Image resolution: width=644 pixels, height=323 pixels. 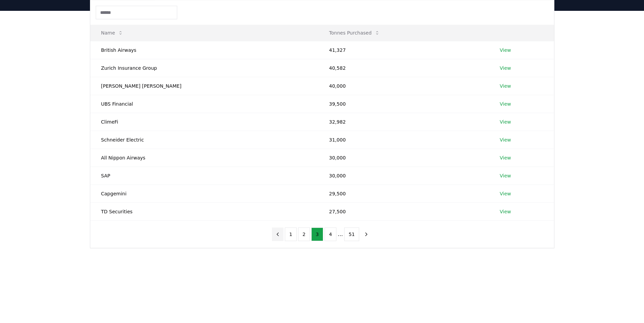 I want to click on td: UBS Financial, so click(x=204, y=104).